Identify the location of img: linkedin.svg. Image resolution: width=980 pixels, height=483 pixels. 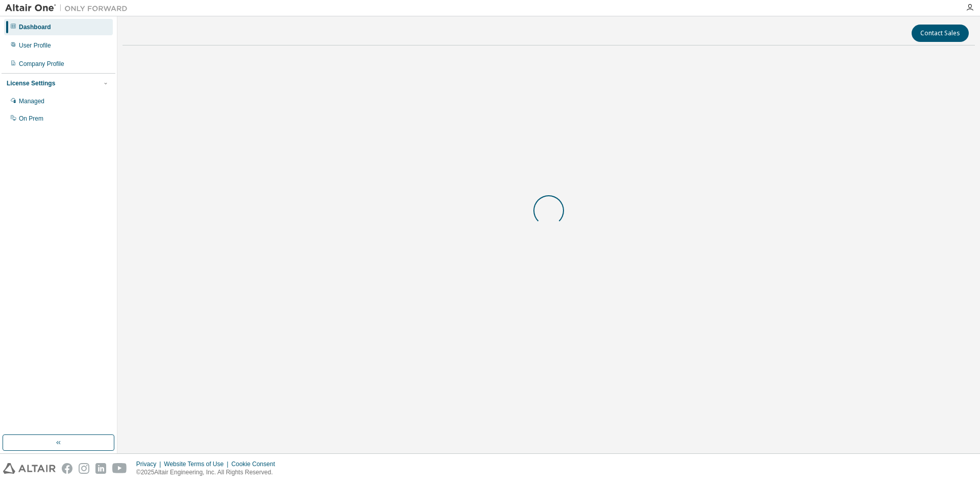
(101, 468).